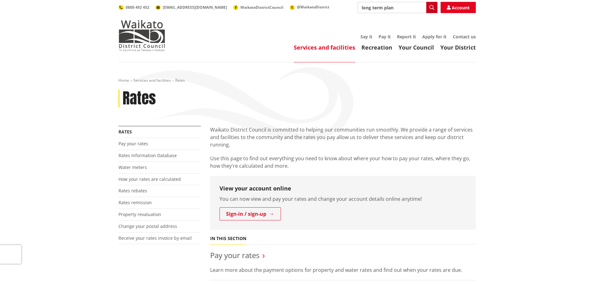 The height and width of the screenshot is (284, 594). I want to click on a: Water meters, so click(133, 167).